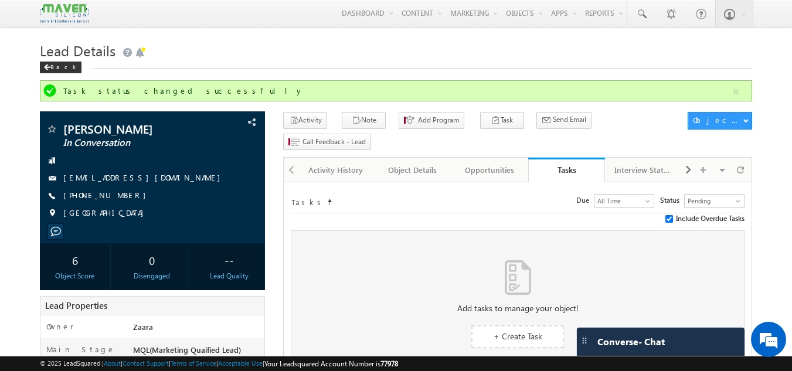  I want to click on a: All Time, so click(624, 201).